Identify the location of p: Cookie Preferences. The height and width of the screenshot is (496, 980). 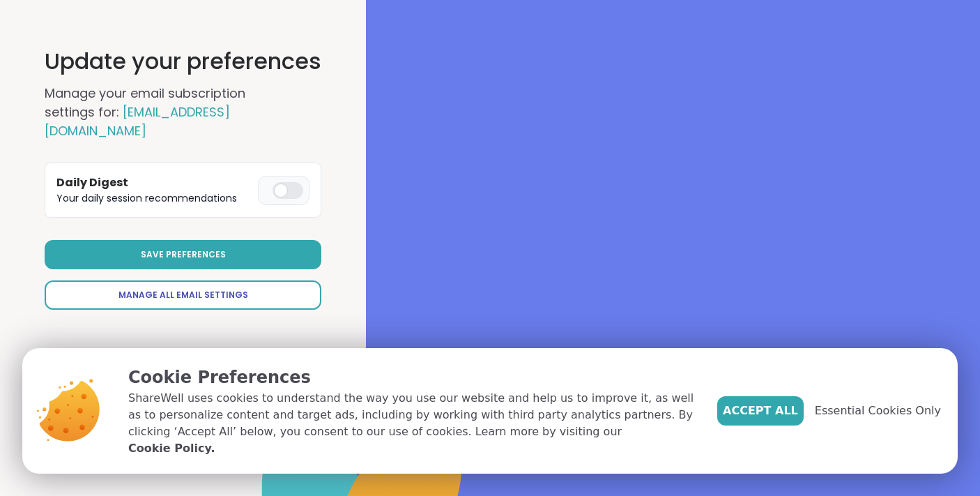
(411, 377).